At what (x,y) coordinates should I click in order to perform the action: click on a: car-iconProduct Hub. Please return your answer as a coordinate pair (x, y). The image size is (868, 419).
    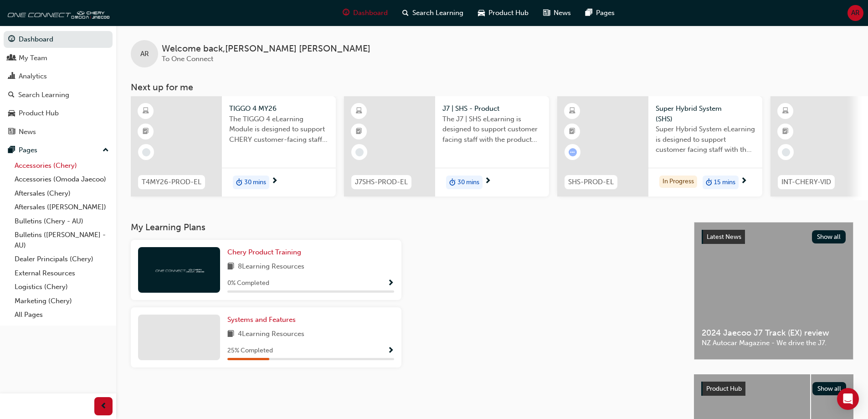
    Looking at the image, I should click on (503, 13).